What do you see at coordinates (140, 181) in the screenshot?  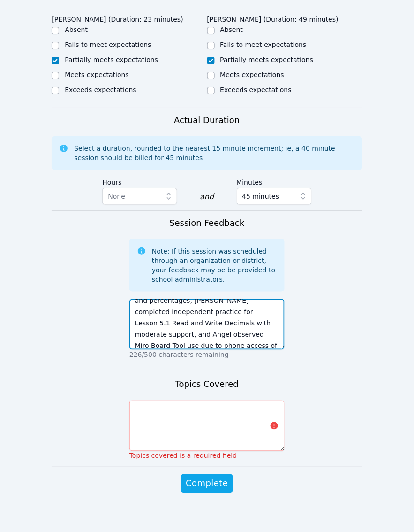 I see `label: Hours` at bounding box center [140, 181].